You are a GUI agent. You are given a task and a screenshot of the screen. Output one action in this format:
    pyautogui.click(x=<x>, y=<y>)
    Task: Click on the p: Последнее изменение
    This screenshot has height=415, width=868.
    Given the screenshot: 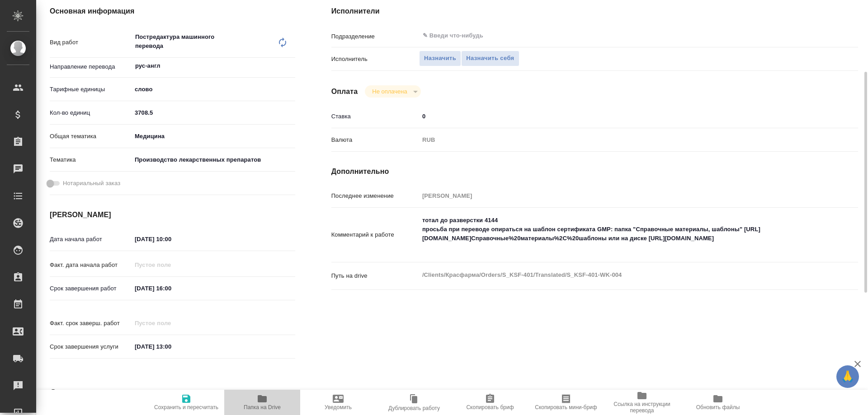 What is the action you would take?
    pyautogui.click(x=375, y=196)
    